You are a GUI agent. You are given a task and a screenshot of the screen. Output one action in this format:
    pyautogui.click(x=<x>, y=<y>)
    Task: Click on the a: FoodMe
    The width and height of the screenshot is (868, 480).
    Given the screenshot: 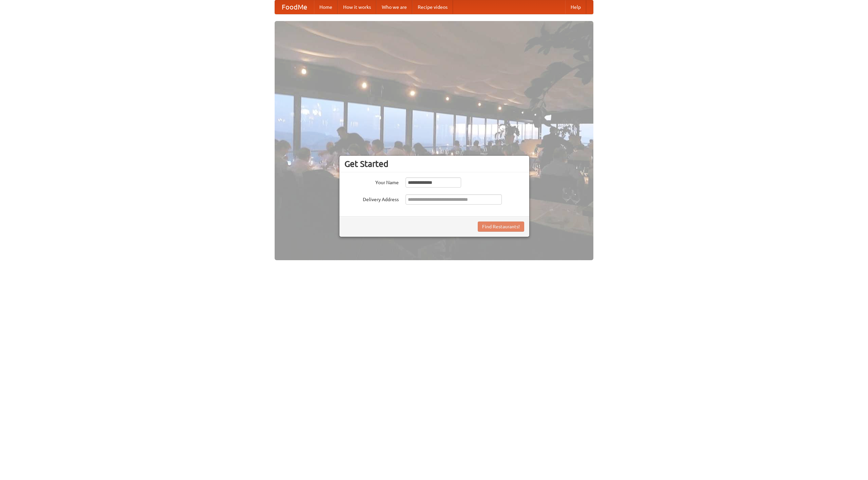 What is the action you would take?
    pyautogui.click(x=295, y=7)
    